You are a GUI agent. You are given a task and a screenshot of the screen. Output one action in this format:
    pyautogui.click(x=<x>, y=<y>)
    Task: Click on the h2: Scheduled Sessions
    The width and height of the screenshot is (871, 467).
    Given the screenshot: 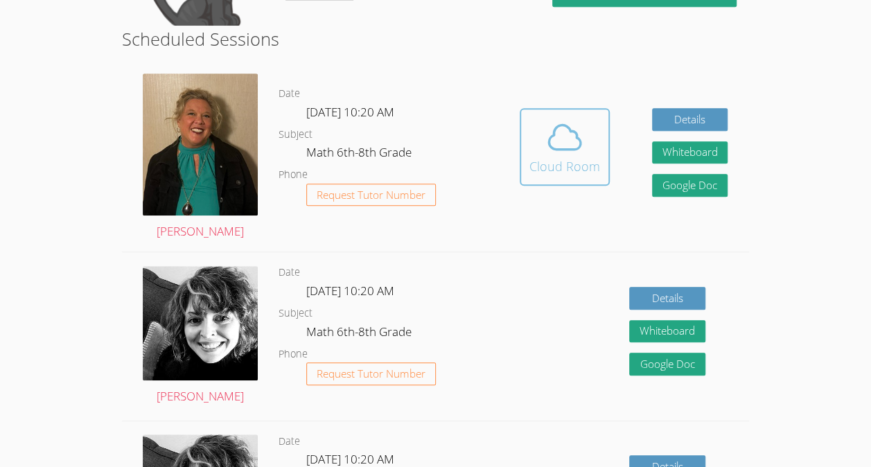 What is the action you would take?
    pyautogui.click(x=435, y=39)
    